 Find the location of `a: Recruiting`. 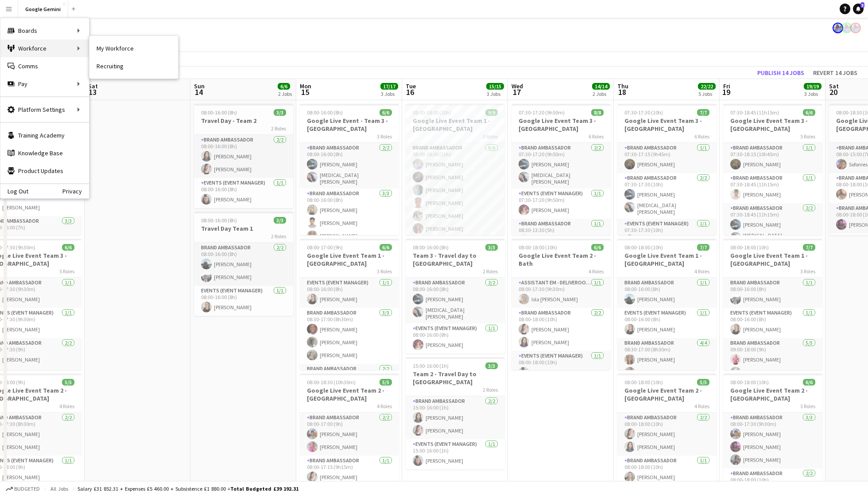

a: Recruiting is located at coordinates (134, 66).